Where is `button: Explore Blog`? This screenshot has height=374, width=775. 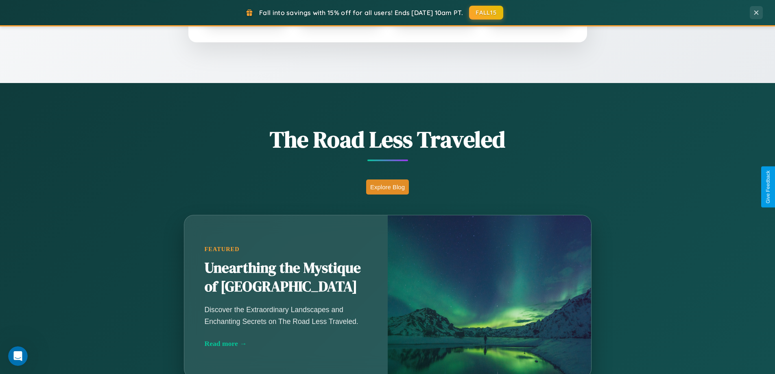 button: Explore Blog is located at coordinates (387, 187).